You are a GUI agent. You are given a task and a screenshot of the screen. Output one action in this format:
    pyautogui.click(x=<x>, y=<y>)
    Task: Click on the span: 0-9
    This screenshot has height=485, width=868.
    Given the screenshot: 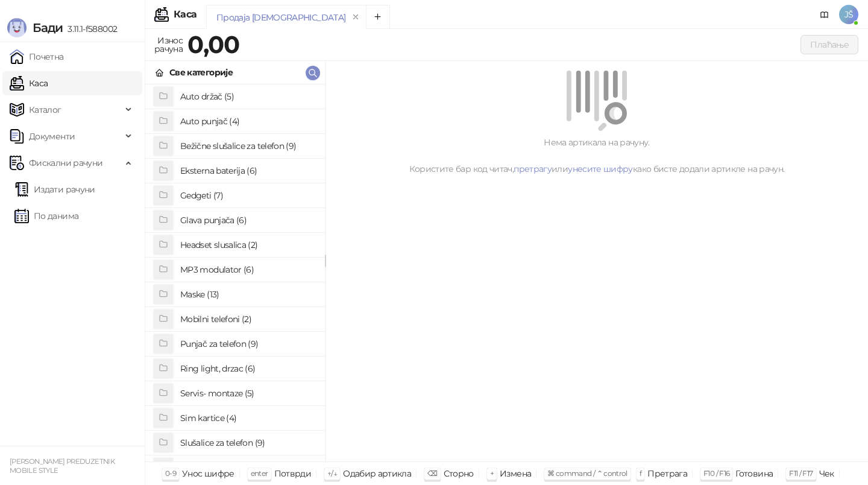 What is the action you would take?
    pyautogui.click(x=171, y=473)
    